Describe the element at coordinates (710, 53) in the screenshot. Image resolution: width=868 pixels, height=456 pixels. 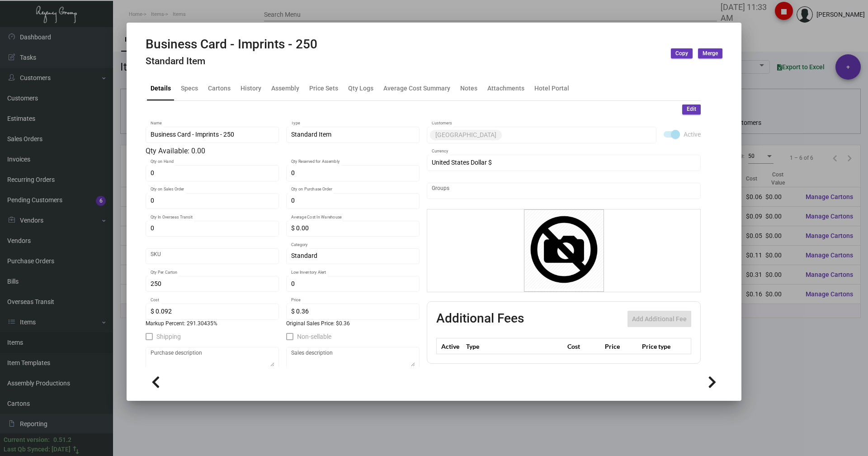
I see `button: Merge` at that location.